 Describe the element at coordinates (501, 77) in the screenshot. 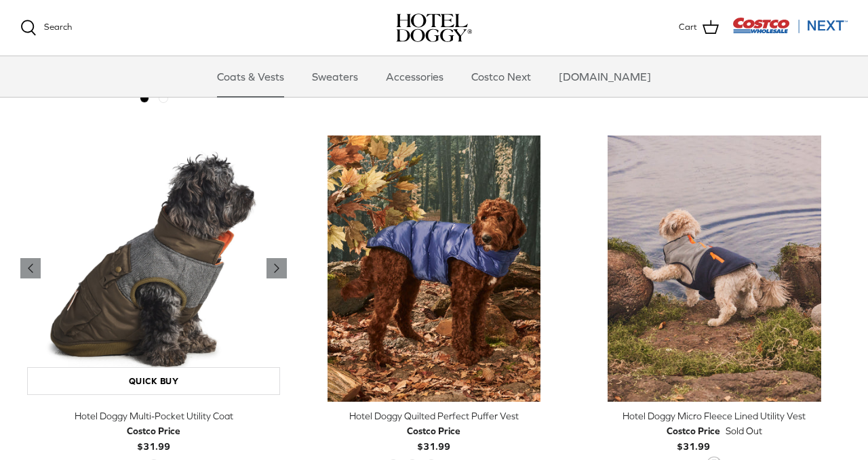

I see `a: Costco Next` at that location.